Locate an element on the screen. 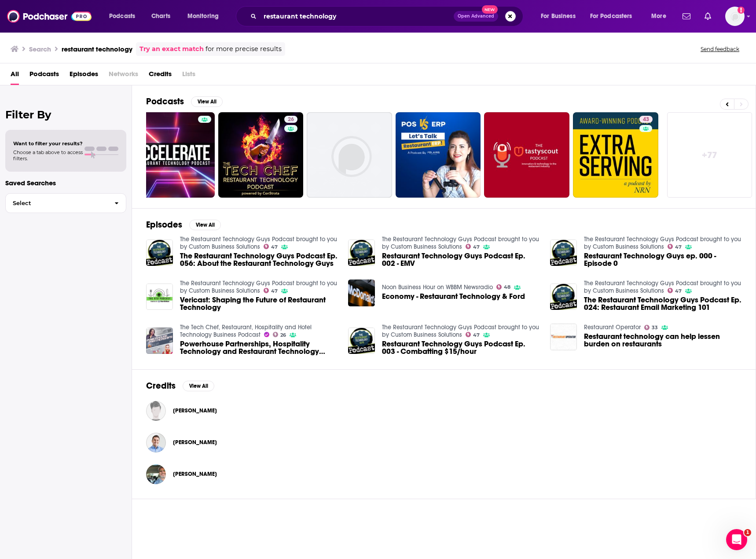 Image resolution: width=756 pixels, height=559 pixels. a: Try an exact match is located at coordinates (172, 49).